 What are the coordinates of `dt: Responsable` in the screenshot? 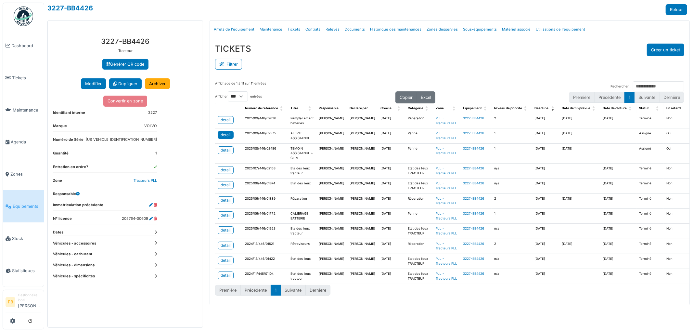 It's located at (66, 194).